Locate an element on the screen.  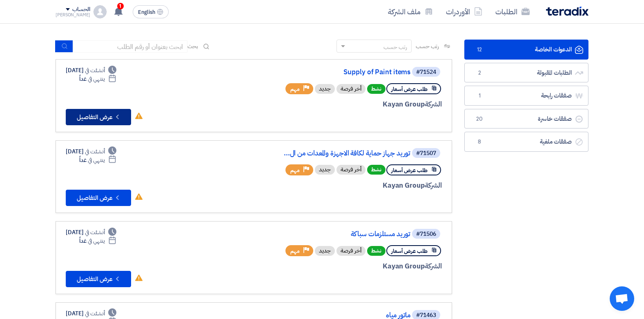
a: الطلبات المقبولة2 is located at coordinates (526, 73).